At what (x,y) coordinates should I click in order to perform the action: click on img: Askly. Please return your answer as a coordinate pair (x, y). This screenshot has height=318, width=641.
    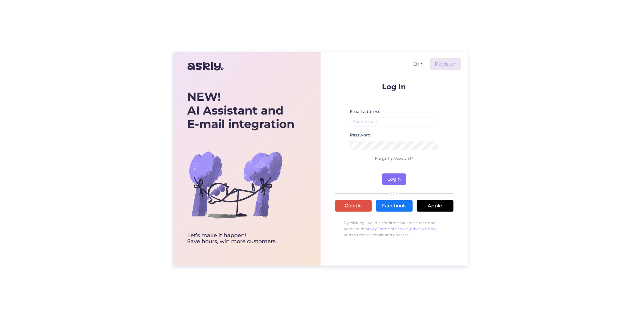
    Looking at the image, I should click on (206, 66).